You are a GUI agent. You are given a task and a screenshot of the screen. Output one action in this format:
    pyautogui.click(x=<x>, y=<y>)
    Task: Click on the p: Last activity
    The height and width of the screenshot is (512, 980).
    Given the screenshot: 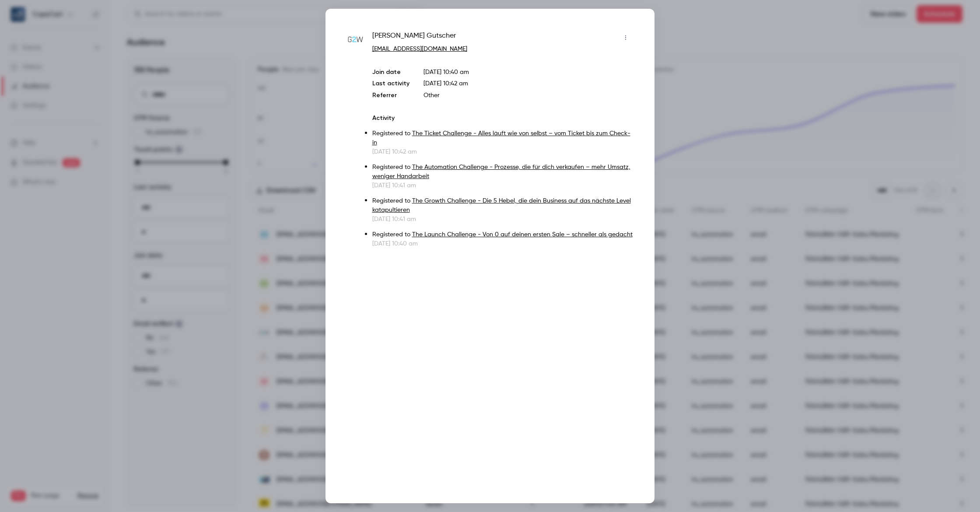 What is the action you would take?
    pyautogui.click(x=391, y=83)
    